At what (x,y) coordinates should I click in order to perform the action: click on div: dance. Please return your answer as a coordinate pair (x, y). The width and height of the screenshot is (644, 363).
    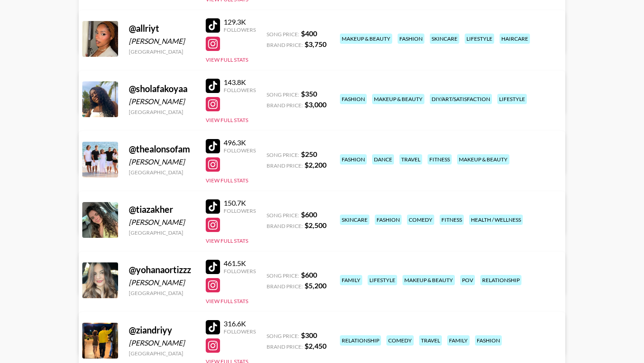
    Looking at the image, I should click on (383, 159).